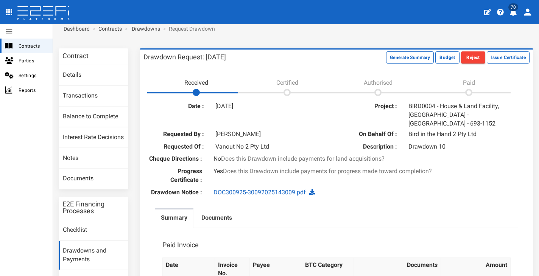  Describe the element at coordinates (270, 147) in the screenshot. I see `div: Vanout No 2 Pty Ltd` at that location.